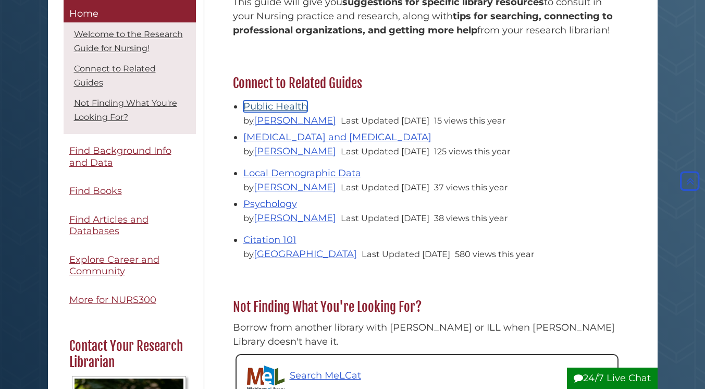 The width and height of the screenshot is (705, 389). What do you see at coordinates (275, 106) in the screenshot?
I see `a: Public Health` at bounding box center [275, 106].